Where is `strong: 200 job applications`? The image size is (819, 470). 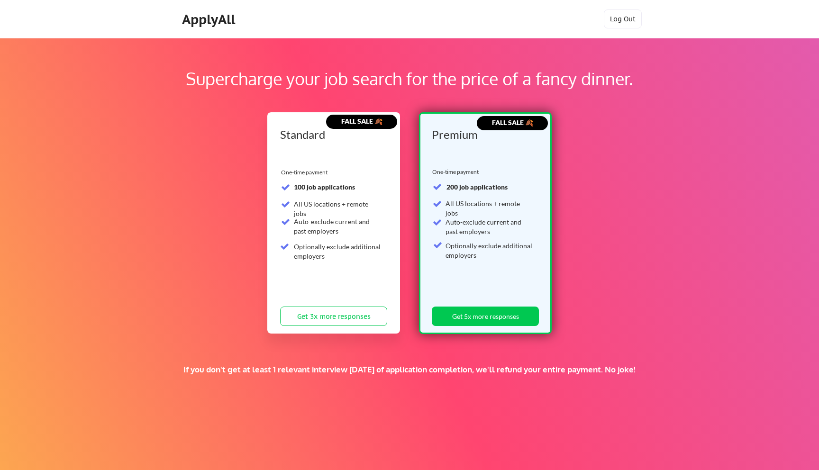
strong: 200 job applications is located at coordinates (477, 187).